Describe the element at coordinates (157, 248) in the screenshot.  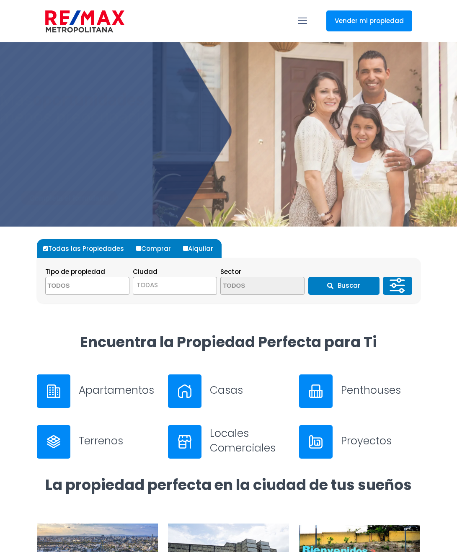
I see `label: Comprar` at that location.